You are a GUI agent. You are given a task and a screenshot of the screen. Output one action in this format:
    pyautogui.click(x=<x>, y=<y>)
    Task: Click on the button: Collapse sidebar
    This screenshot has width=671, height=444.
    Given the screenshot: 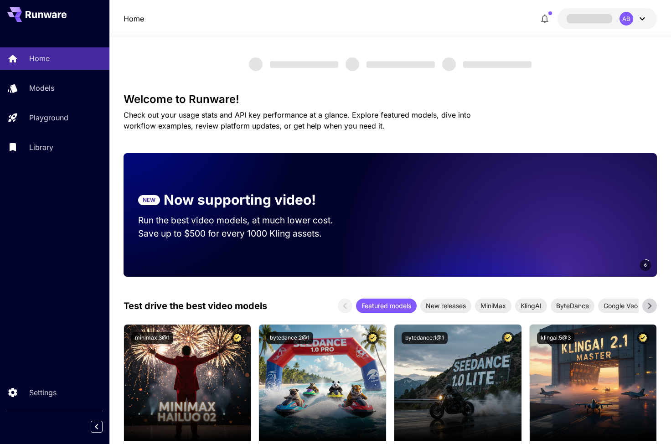 What is the action you would take?
    pyautogui.click(x=97, y=427)
    